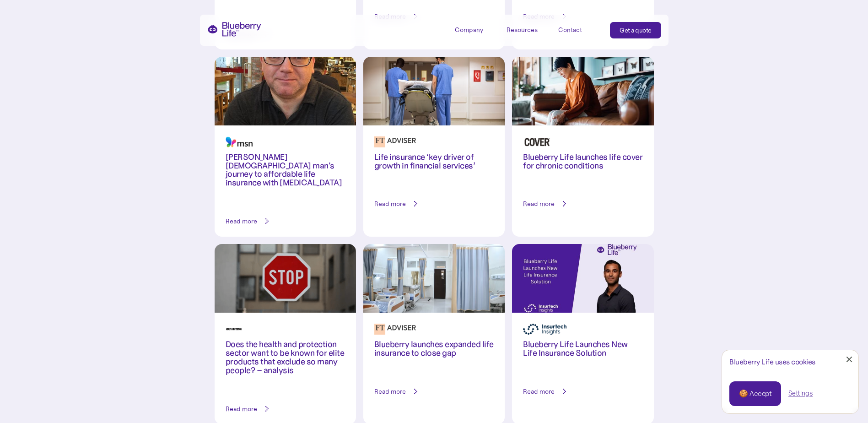 The width and height of the screenshot is (868, 423). Describe the element at coordinates (234, 29) in the screenshot. I see `a: home` at that location.